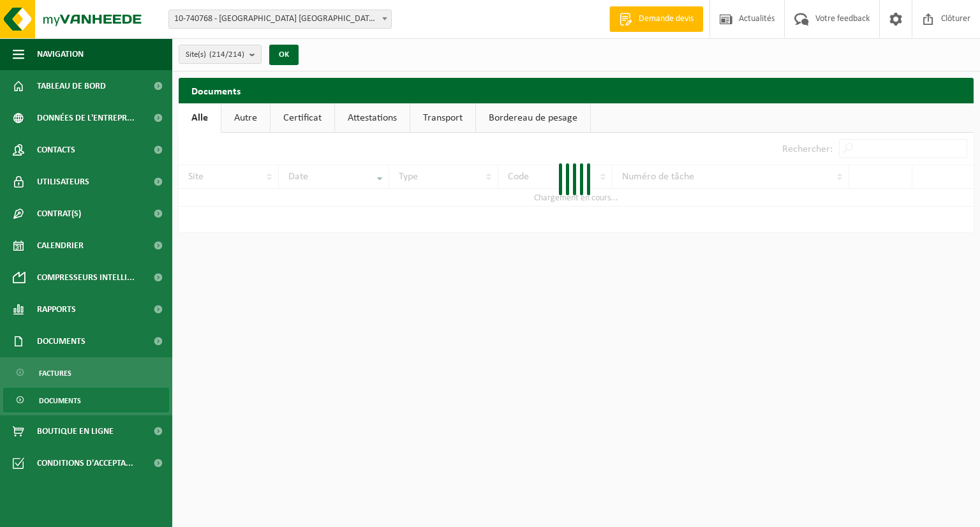  What do you see at coordinates (85, 278) in the screenshot?
I see `span: Compresseurs intelli...` at bounding box center [85, 278].